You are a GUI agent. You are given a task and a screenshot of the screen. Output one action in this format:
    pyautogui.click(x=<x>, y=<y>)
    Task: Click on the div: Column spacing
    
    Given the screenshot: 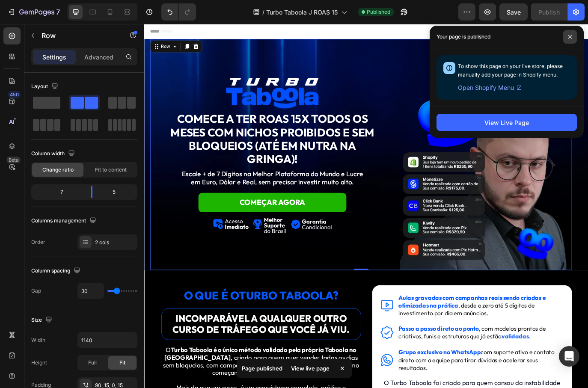 What is the action you would take?
    pyautogui.click(x=56, y=270)
    